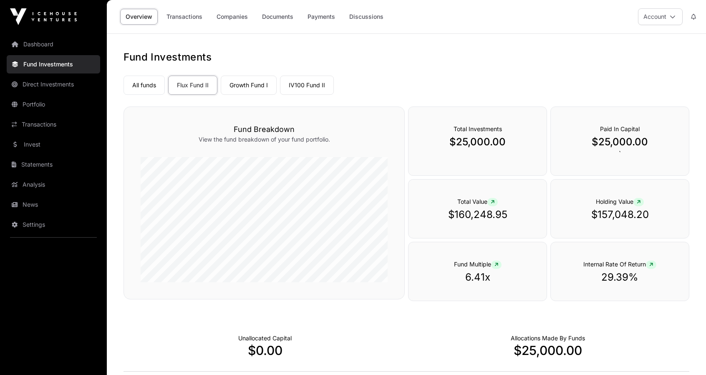 The image size is (706, 375). What do you see at coordinates (619, 214) in the screenshot?
I see `p: $157,048.20` at bounding box center [619, 214].